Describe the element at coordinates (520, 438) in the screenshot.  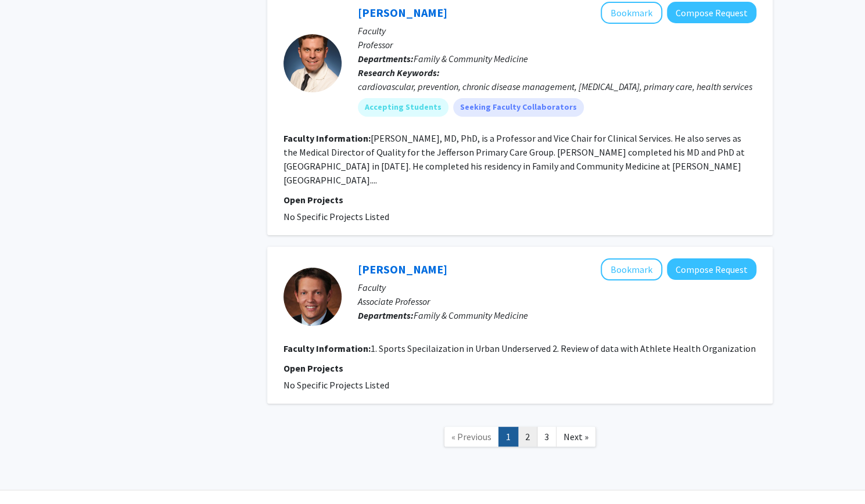
I see `nav: Page navigation` at that location.